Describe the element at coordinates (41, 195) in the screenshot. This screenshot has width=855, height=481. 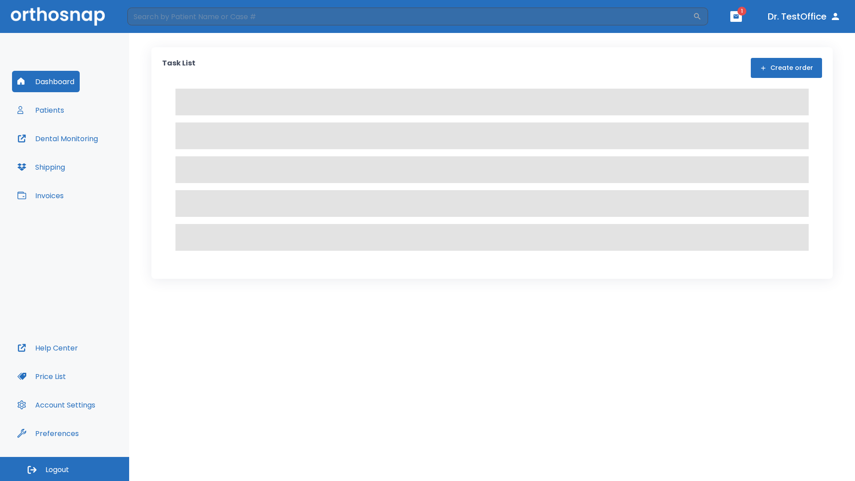
I see `a: Invoices` at that location.